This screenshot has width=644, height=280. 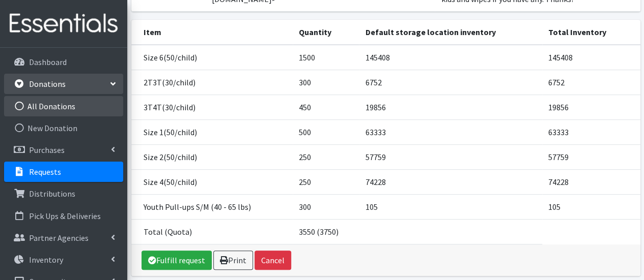 I want to click on img: HumanEssentials, so click(x=63, y=23).